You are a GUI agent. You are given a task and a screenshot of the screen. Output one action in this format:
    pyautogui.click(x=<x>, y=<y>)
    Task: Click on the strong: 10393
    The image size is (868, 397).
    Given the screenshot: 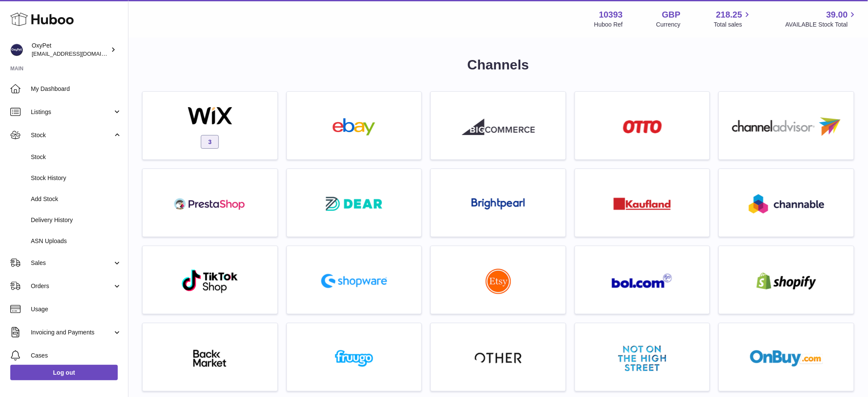 What is the action you would take?
    pyautogui.click(x=611, y=14)
    